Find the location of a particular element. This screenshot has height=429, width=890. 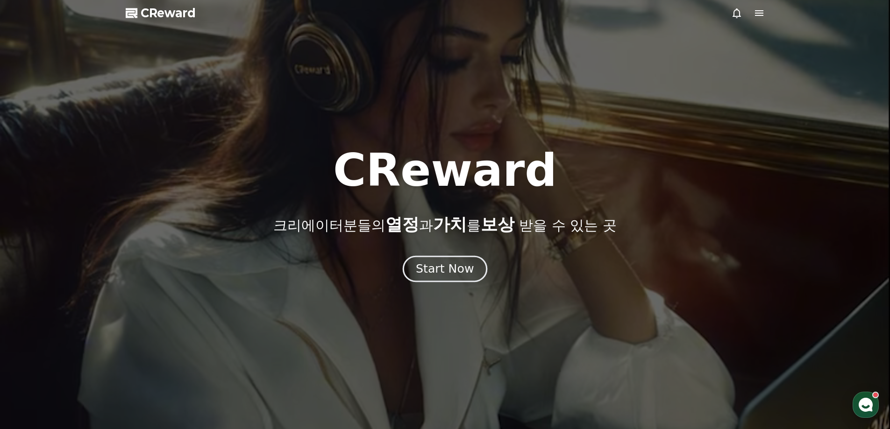

h1: CReward is located at coordinates (445, 171).